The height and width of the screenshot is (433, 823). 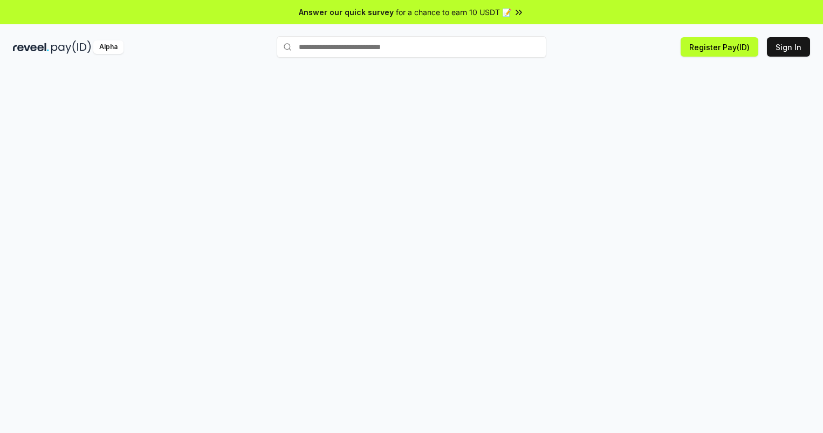 I want to click on img: pay_id, so click(x=71, y=47).